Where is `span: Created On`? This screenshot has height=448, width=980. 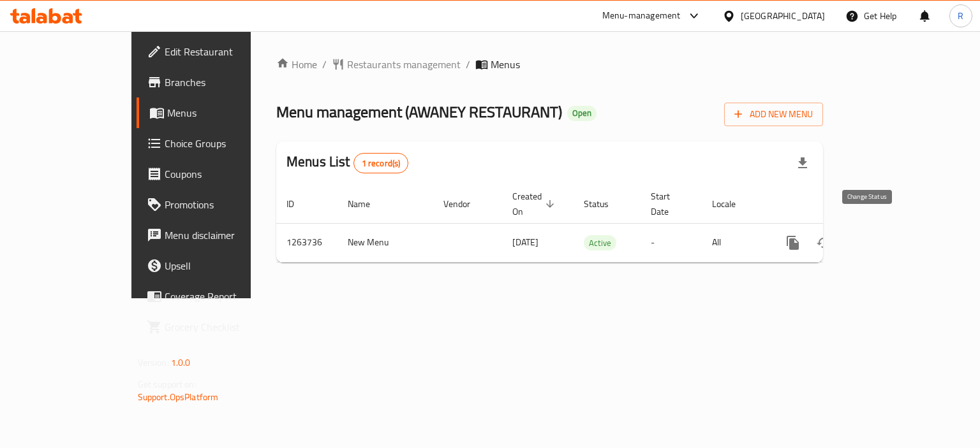
span: Created On is located at coordinates (535, 204).